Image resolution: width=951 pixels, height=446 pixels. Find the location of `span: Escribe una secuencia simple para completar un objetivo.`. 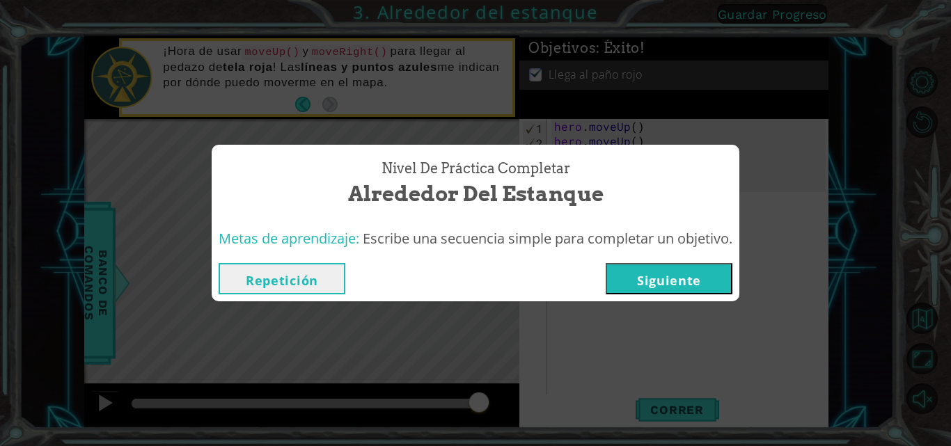

span: Escribe una secuencia simple para completar un objetivo. is located at coordinates (547, 238).